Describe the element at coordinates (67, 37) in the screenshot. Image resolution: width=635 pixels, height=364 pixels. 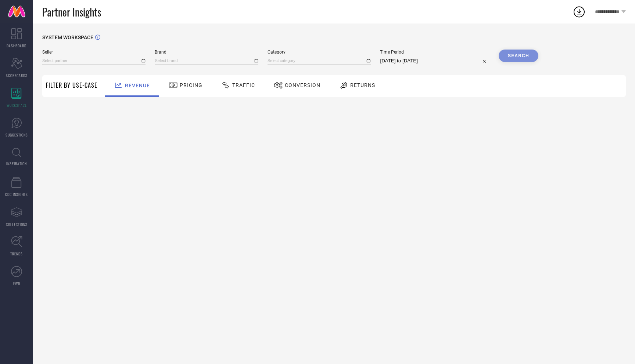
I see `span: SYSTEM WORKSPACE` at that location.